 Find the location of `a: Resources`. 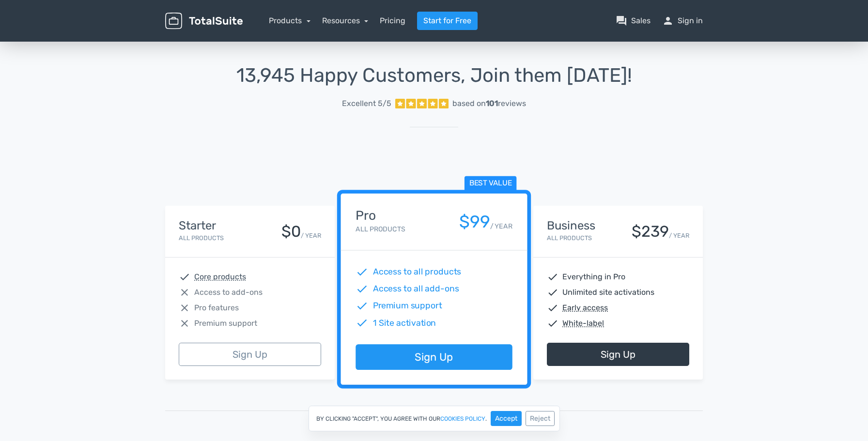

a: Resources is located at coordinates (345, 20).